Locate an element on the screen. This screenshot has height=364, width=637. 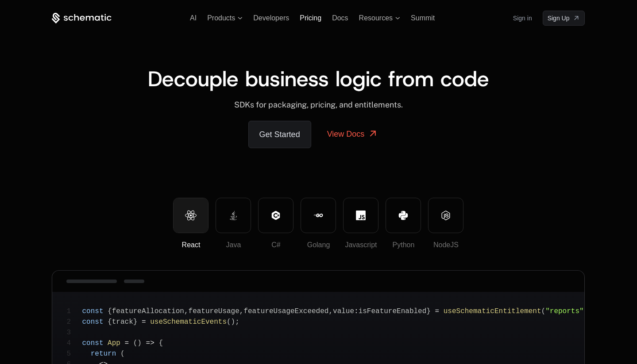
button: Golang is located at coordinates (318, 215).